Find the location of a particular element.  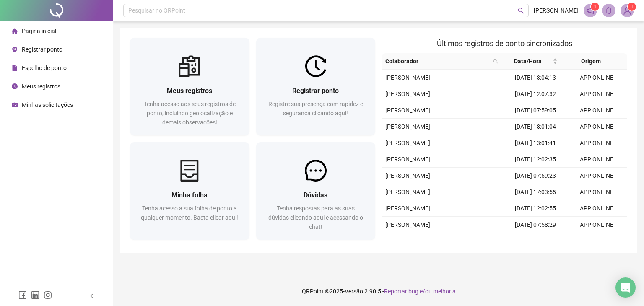

span: facebook is located at coordinates (23, 296).